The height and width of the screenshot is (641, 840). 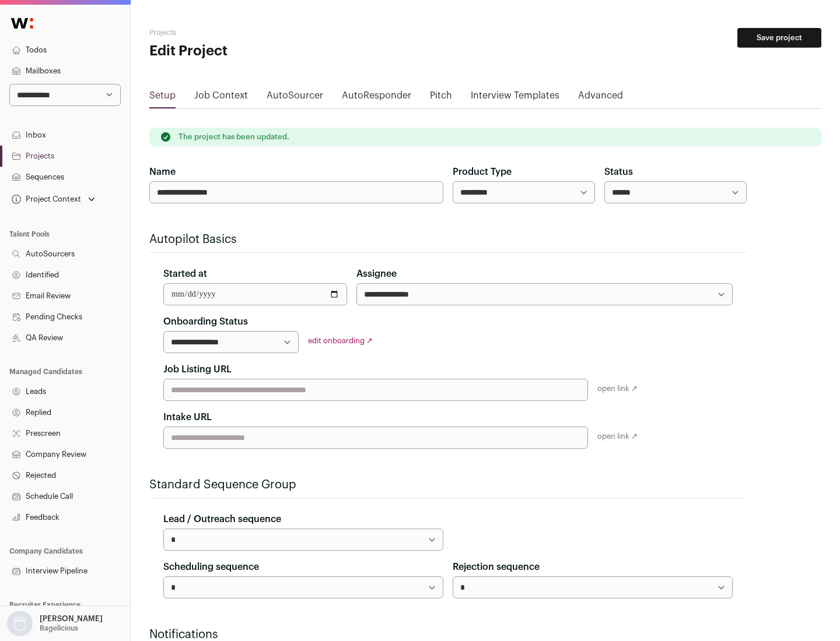 I want to click on img: Wellfound, so click(x=22, y=23).